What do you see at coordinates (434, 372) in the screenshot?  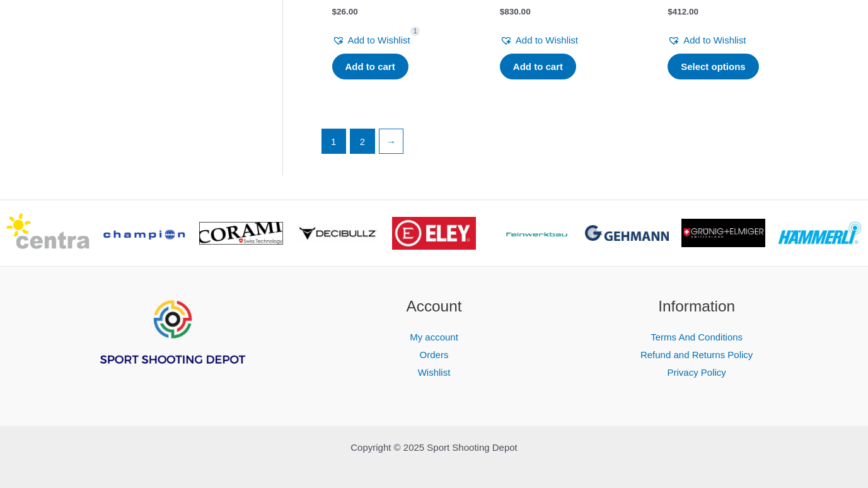 I see `a: Wishlist` at bounding box center [434, 372].